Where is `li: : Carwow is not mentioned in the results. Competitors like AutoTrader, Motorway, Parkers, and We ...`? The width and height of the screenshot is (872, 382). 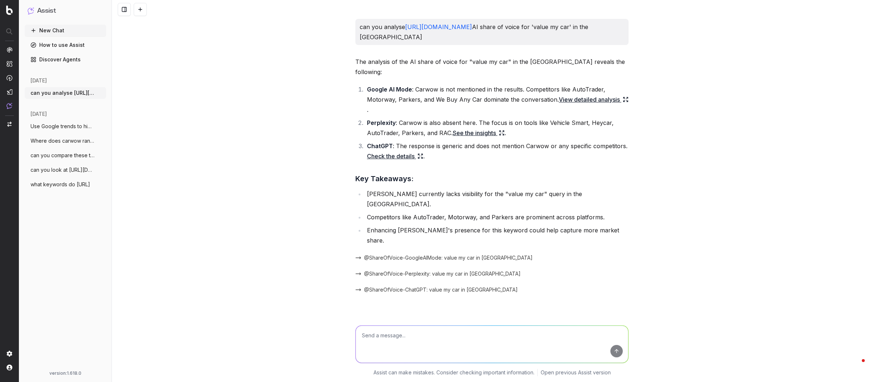 li: : Carwow is not mentioned in the results. Competitors like AutoTrader, Motorway, Parkers, and We ... is located at coordinates (497, 100).